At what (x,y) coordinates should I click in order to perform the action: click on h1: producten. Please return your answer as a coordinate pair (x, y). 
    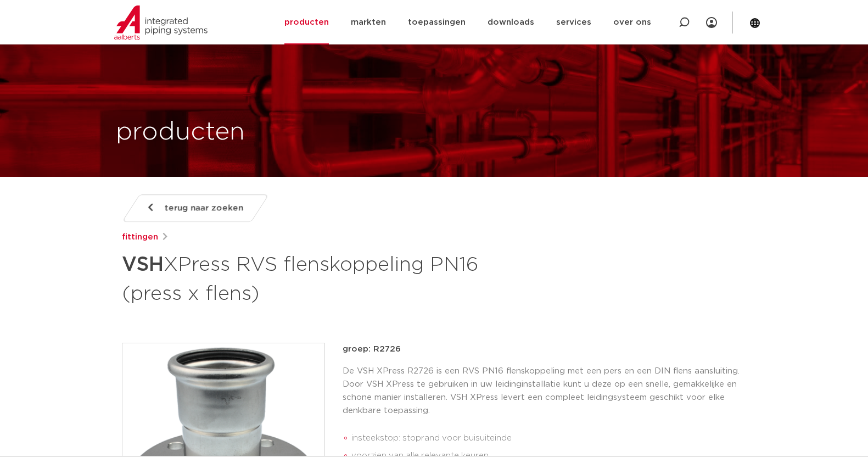
    Looking at the image, I should click on (180, 132).